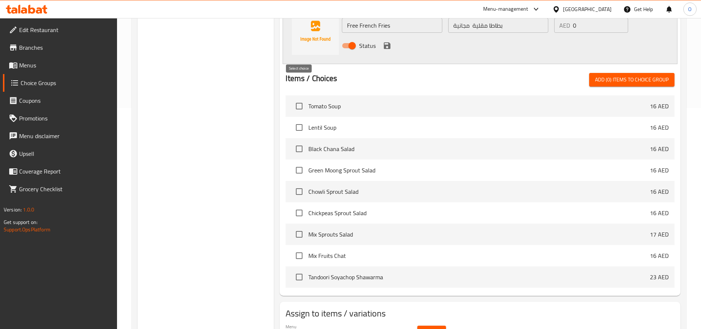 The height and width of the screenshot is (329, 701). What do you see at coordinates (65, 154) in the screenshot?
I see `span: Upsell` at bounding box center [65, 154].